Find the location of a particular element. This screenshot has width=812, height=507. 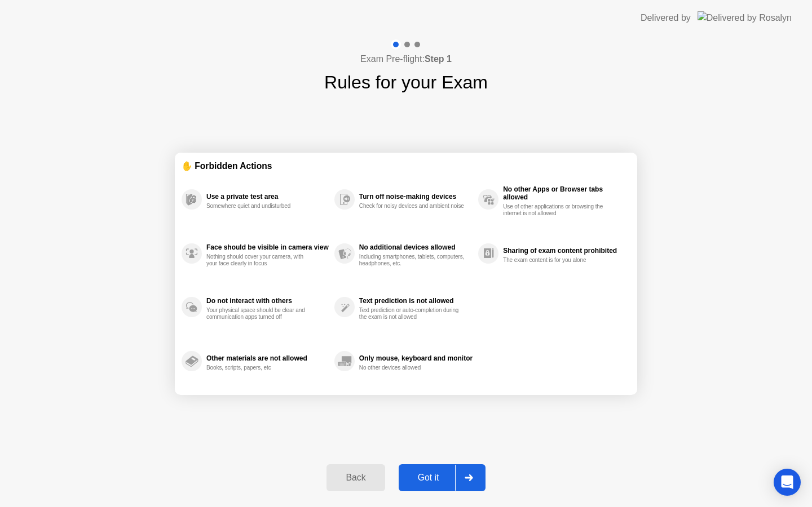

div: Sharing of exam content prohibited is located at coordinates (564, 250).